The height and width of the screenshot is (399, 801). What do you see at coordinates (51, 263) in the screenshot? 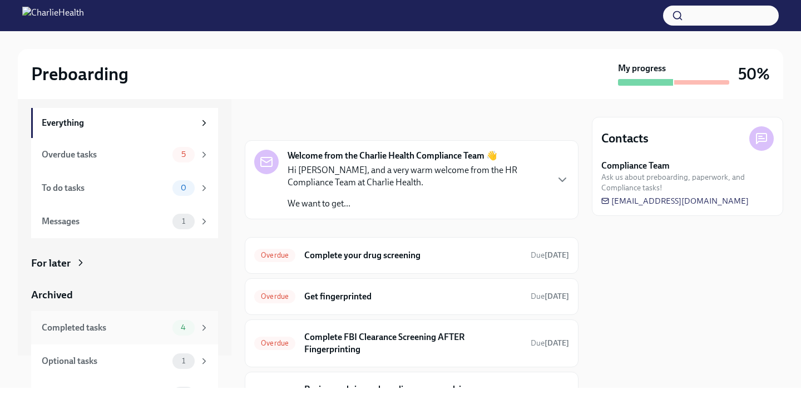
I see `div: For later` at bounding box center [51, 263].